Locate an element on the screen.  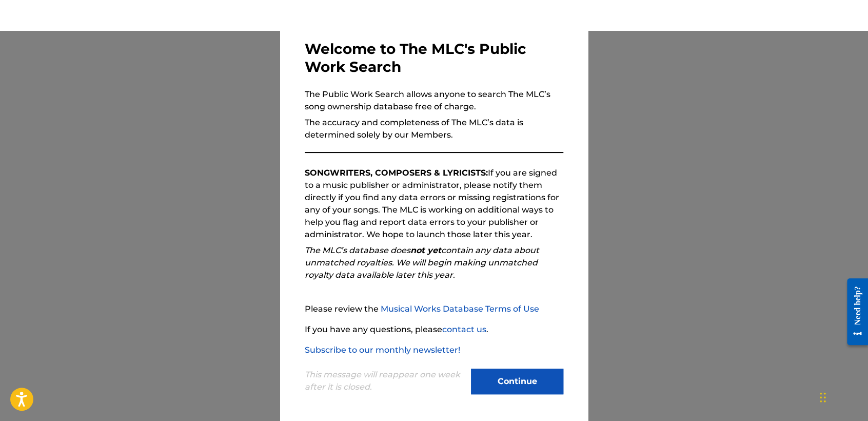
p: This message will reappear one week after it is closed. is located at coordinates (385, 382).